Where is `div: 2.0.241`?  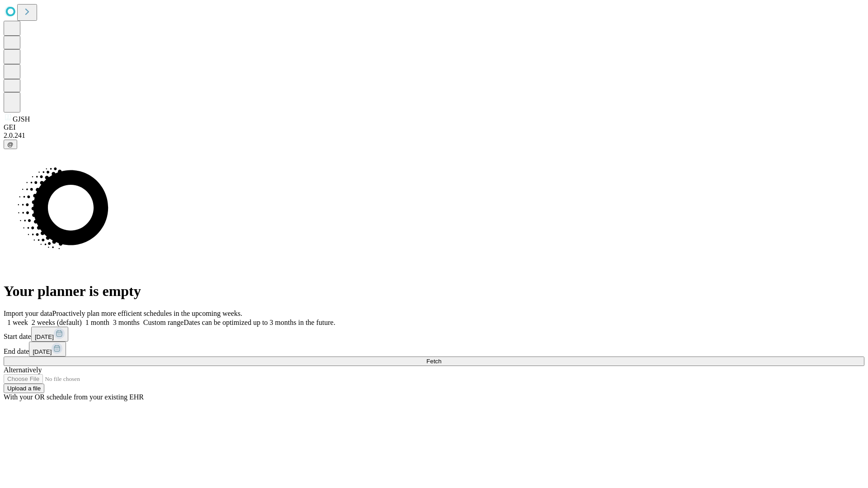
div: 2.0.241 is located at coordinates (434, 136).